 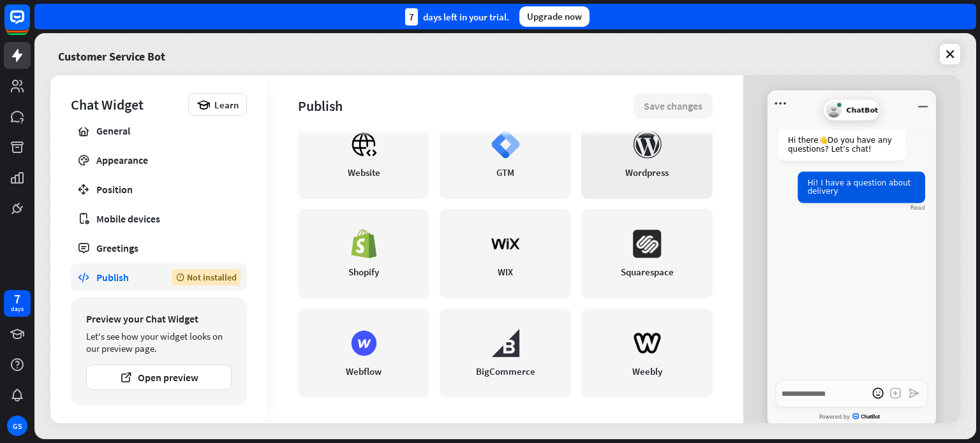 I want to click on div: Greetings, so click(x=159, y=248).